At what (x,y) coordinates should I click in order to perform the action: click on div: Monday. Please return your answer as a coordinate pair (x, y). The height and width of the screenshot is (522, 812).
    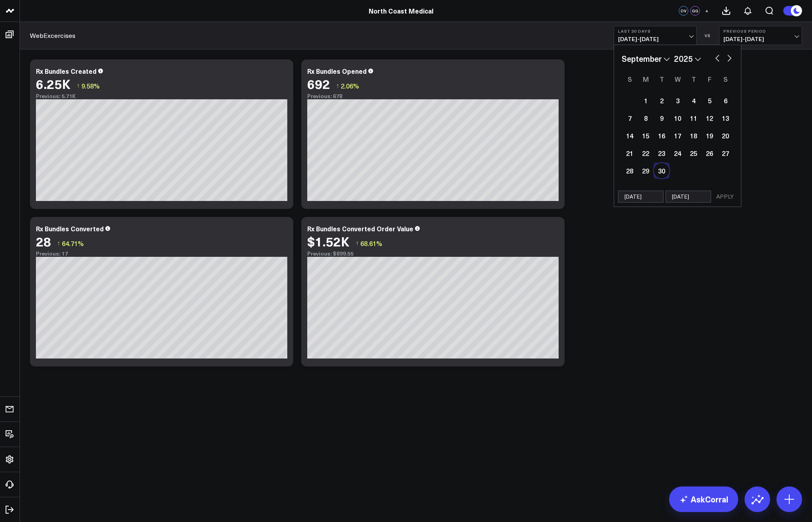
    Looking at the image, I should click on (645, 79).